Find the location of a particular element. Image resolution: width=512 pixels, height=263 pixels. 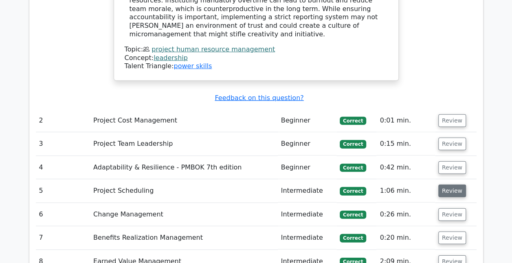

div: Talent Triangle: is located at coordinates (256, 58).